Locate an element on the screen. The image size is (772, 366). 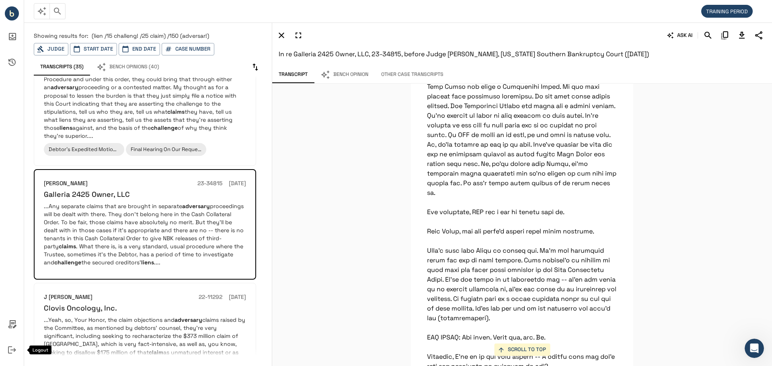
button: Start Date is located at coordinates (93, 49).